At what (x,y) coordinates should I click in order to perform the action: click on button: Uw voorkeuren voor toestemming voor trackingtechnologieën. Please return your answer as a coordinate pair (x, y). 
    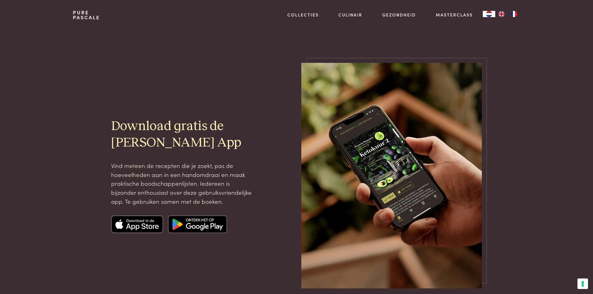
    Looking at the image, I should click on (583, 284).